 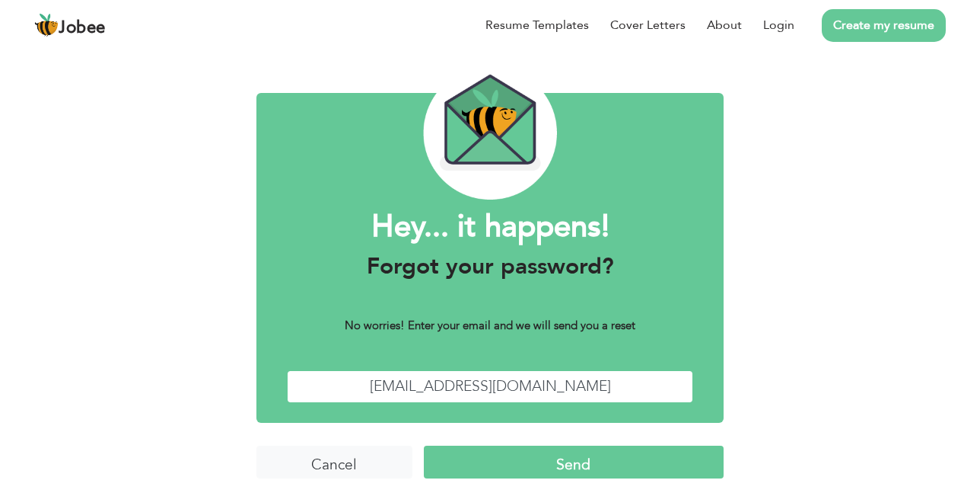 What do you see at coordinates (883, 25) in the screenshot?
I see `a: Create my resume` at bounding box center [883, 25].